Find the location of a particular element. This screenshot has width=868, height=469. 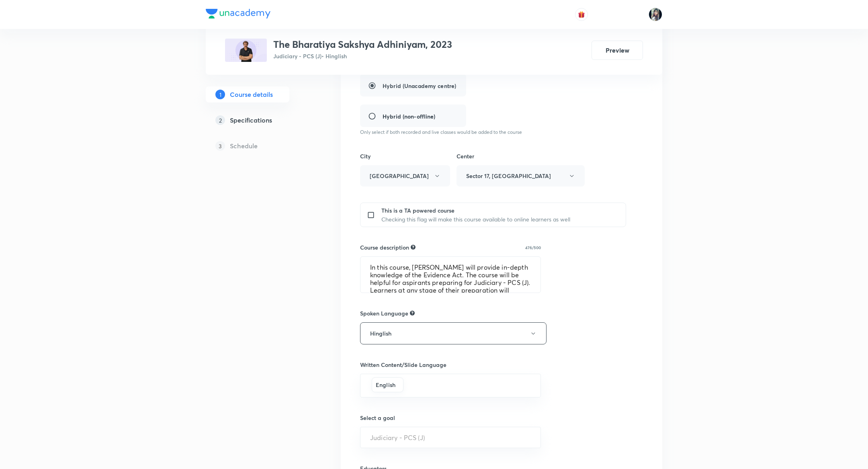

p: Only select if both recorded and live classes would be added to the course is located at coordinates (467, 132).